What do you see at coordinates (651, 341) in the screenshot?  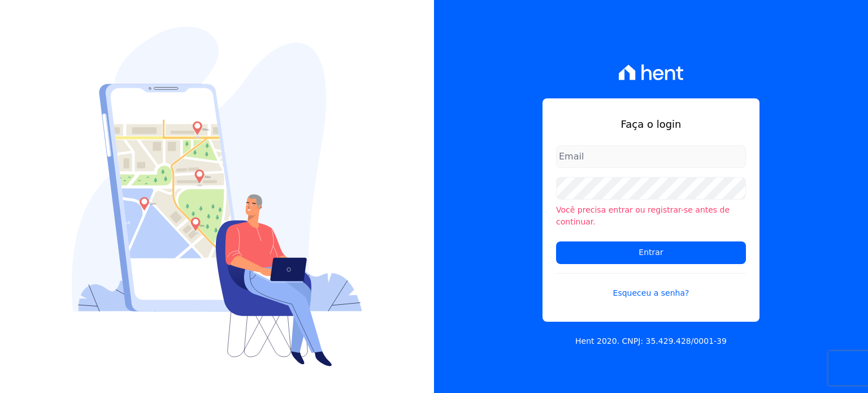 I see `p: Hent 2020. CNPJ: 35.429.428/0001-39` at bounding box center [651, 341].